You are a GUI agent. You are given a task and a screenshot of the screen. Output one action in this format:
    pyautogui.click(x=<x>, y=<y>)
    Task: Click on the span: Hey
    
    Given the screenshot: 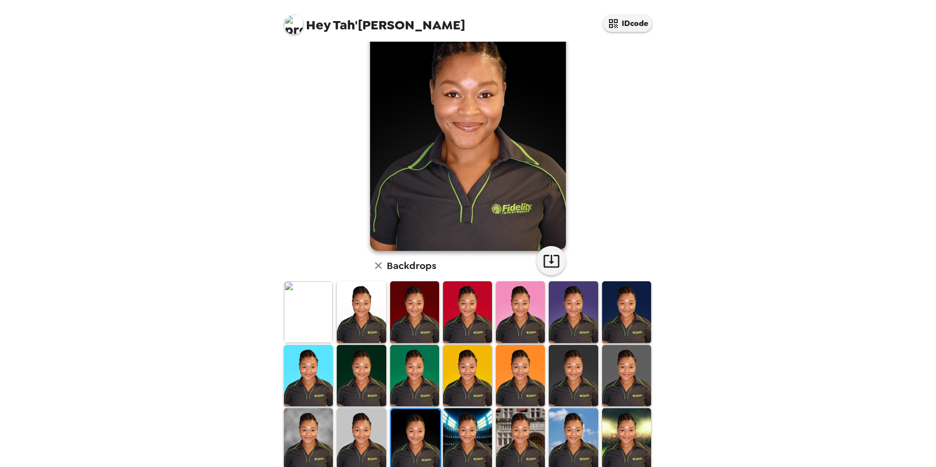 What is the action you would take?
    pyautogui.click(x=318, y=25)
    